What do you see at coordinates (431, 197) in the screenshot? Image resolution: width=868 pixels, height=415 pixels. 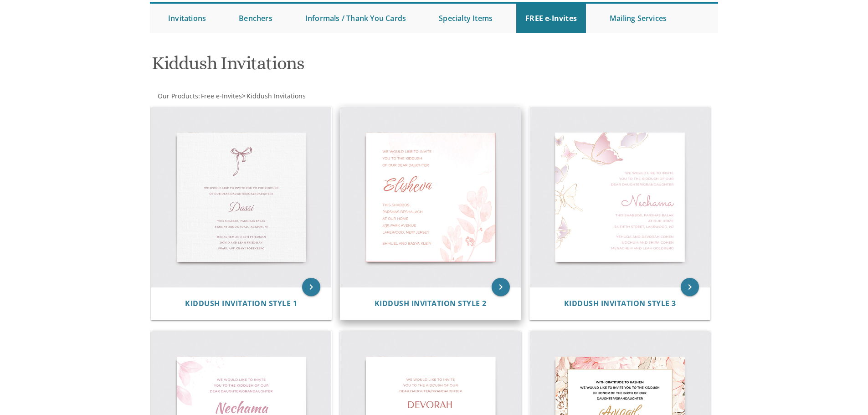 I see `img: Kiddush Invitation Style 2` at bounding box center [431, 197].